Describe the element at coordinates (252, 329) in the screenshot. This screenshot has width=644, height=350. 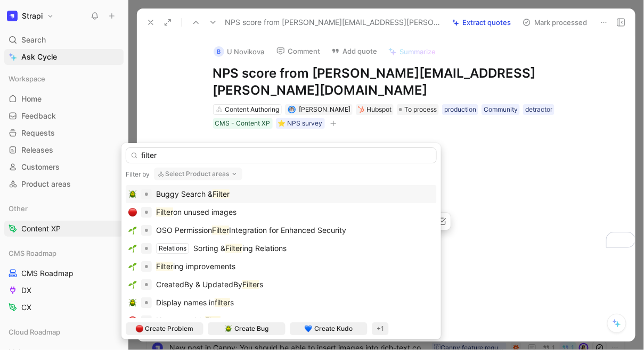
I see `span: Create Bug` at that location.